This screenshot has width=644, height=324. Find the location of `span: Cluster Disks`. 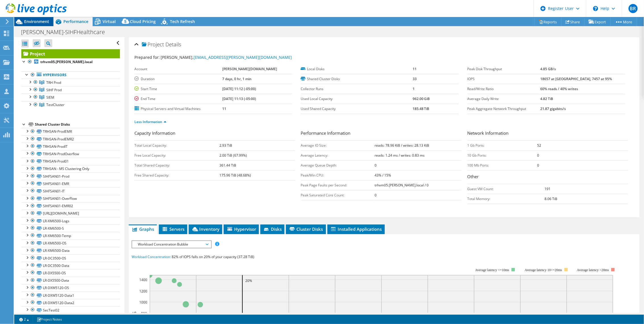

span: Cluster Disks is located at coordinates (306, 229).